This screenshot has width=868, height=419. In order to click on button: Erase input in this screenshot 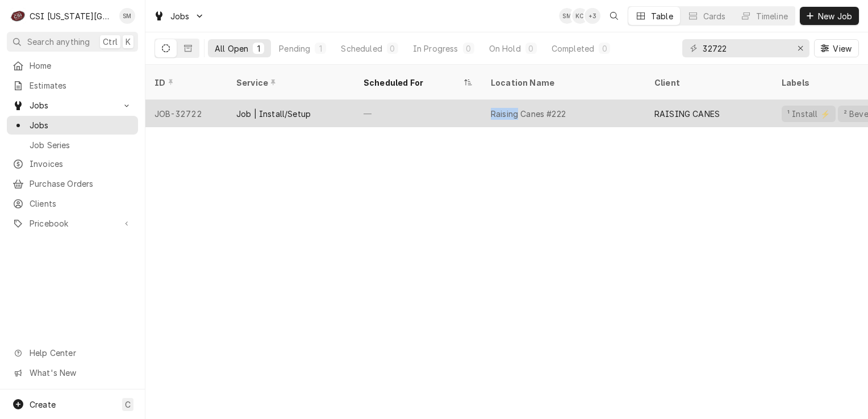, I will do `click(800, 49)`.